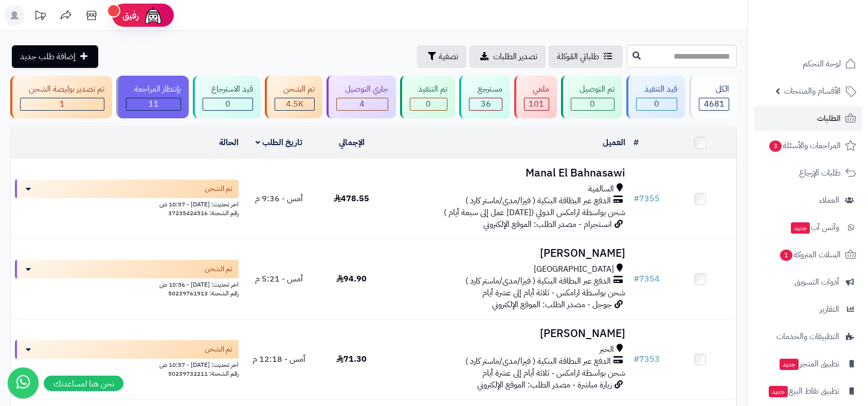 The image size is (868, 406). Describe the element at coordinates (808, 200) in the screenshot. I see `a: العملاء` at that location.